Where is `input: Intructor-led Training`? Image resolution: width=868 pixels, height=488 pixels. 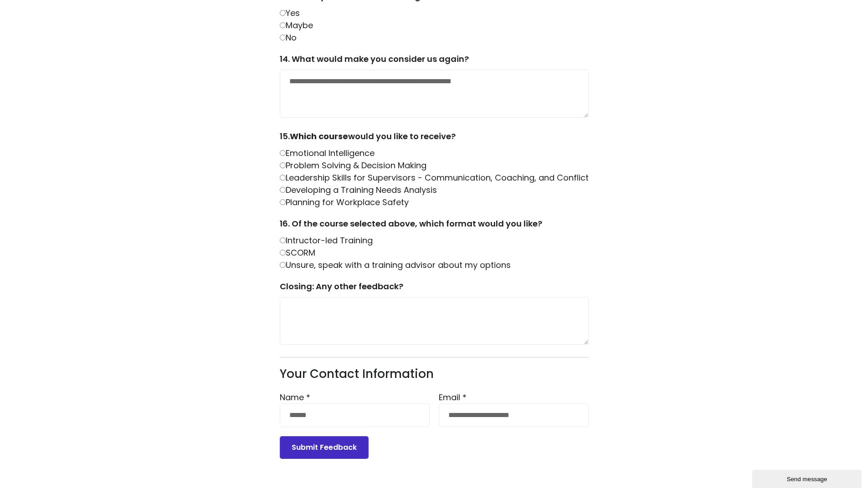
input: Intructor-led Training is located at coordinates (282, 240).